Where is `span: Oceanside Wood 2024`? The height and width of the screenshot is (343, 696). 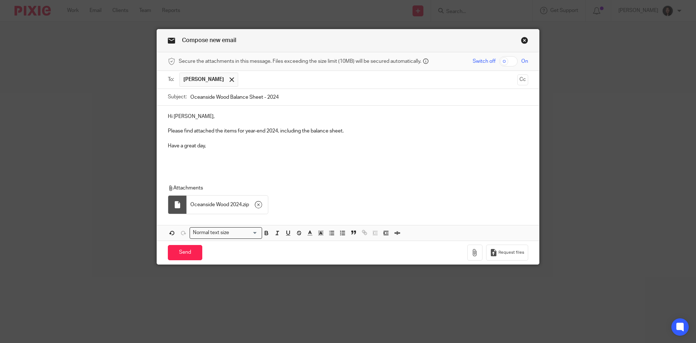
span: Oceanside Wood 2024 is located at coordinates (216, 205).